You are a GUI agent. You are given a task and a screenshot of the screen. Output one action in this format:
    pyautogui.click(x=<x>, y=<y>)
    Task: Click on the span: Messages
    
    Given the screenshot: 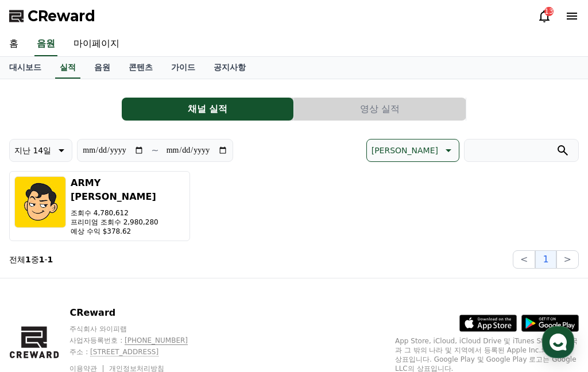 What is the action you would take?
    pyautogui.click(x=112, y=299)
    